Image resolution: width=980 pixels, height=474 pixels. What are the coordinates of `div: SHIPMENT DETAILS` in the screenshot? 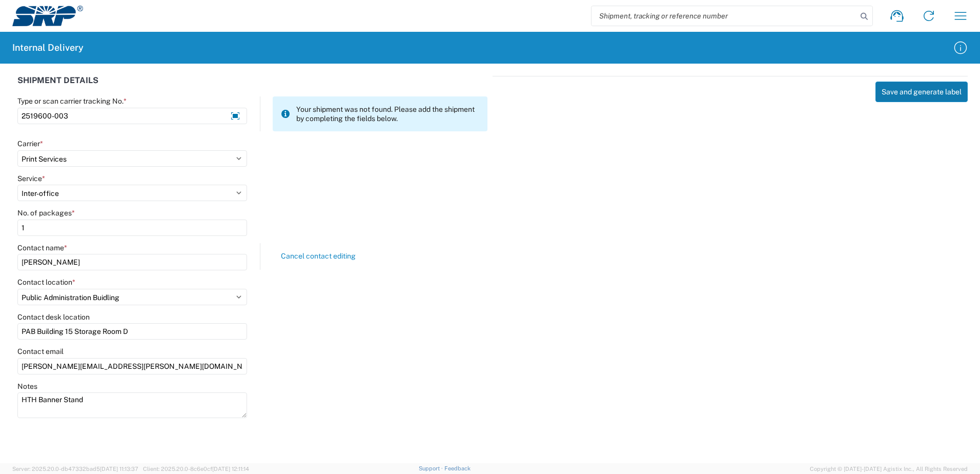 It's located at (253, 86).